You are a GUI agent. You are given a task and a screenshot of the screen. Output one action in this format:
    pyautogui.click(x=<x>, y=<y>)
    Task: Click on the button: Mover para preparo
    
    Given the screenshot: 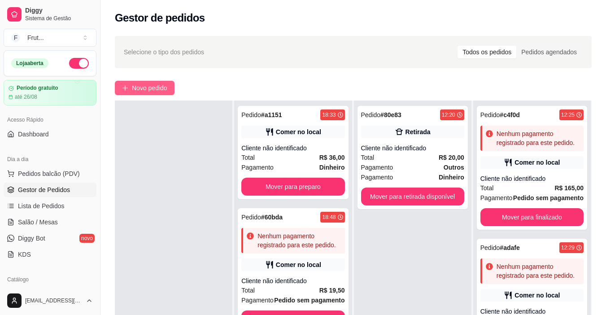 What is the action you would take?
    pyautogui.click(x=293, y=186)
    